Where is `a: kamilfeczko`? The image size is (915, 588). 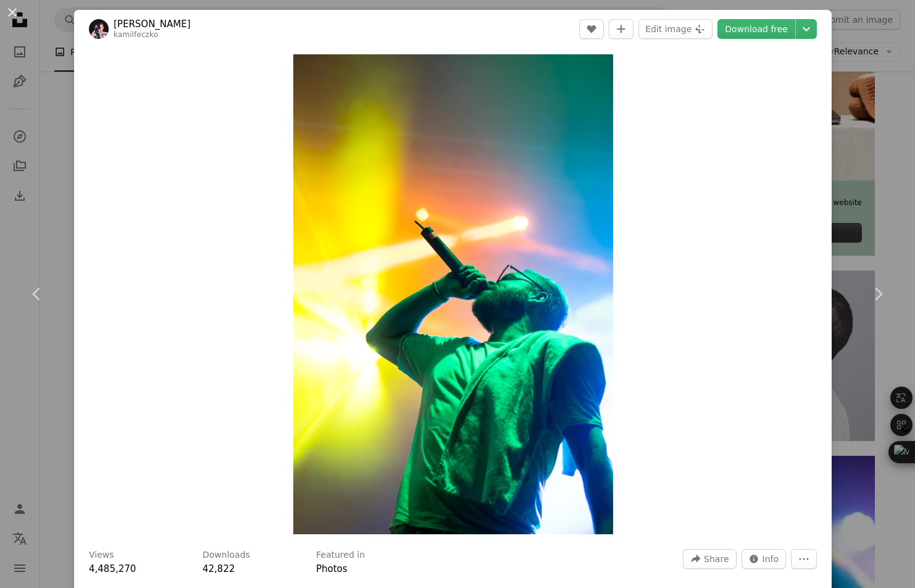
a: kamilfeczko is located at coordinates (136, 34).